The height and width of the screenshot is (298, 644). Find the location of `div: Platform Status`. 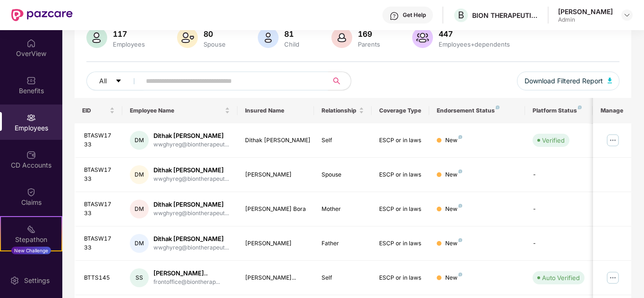

div: Platform Status is located at coordinates (558, 111).